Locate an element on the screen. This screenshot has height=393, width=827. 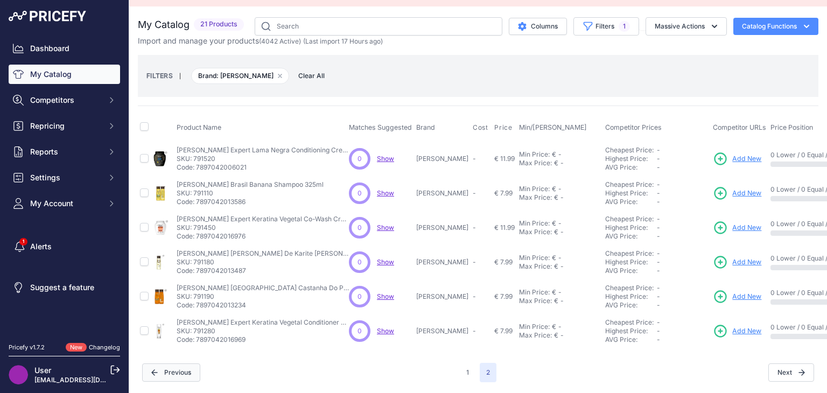
button: Filters1 is located at coordinates (607, 26).